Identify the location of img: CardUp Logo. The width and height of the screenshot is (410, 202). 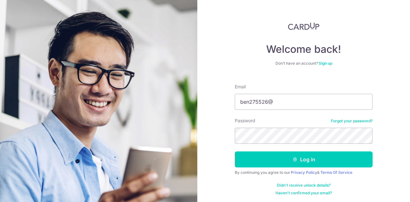
(304, 26).